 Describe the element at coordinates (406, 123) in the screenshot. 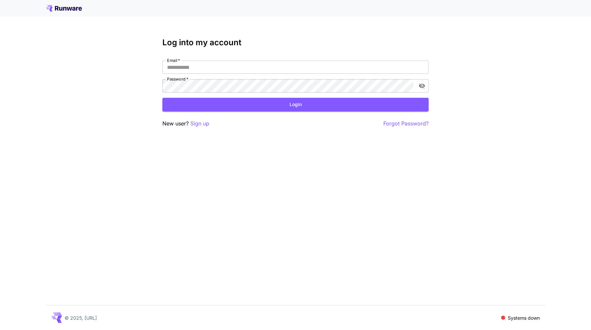

I see `p: Forgot Password?` at that location.